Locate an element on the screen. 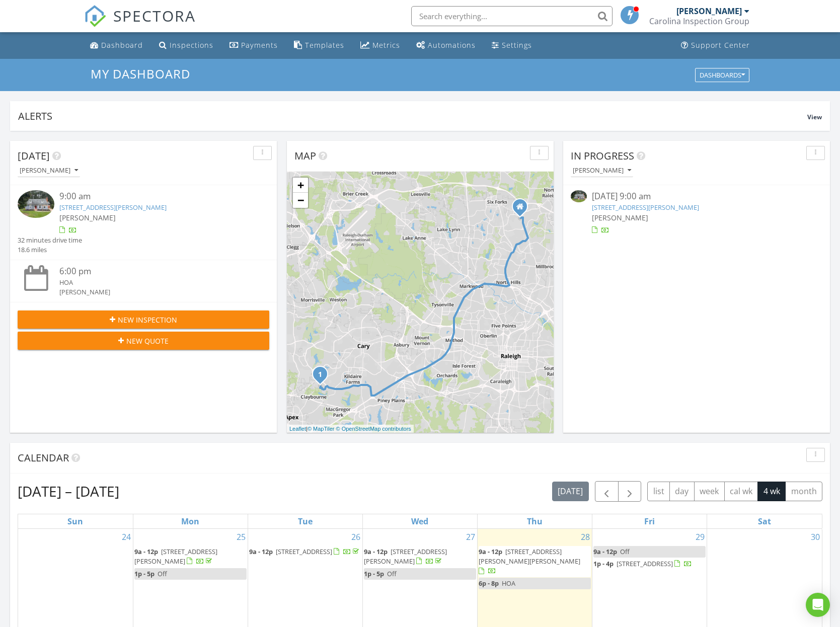 The width and height of the screenshot is (840, 627). div: Inspections is located at coordinates (191, 45).